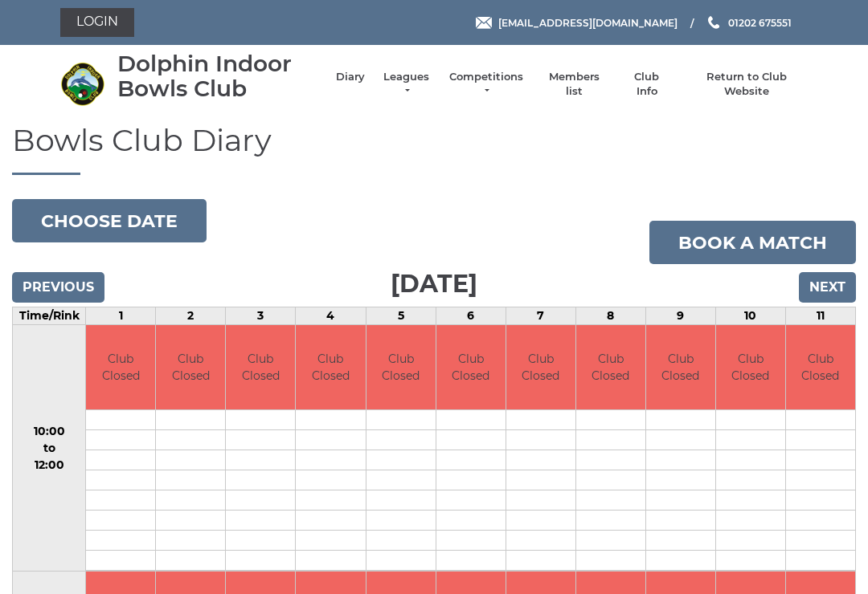 This screenshot has height=594, width=868. I want to click on td: 1, so click(120, 316).